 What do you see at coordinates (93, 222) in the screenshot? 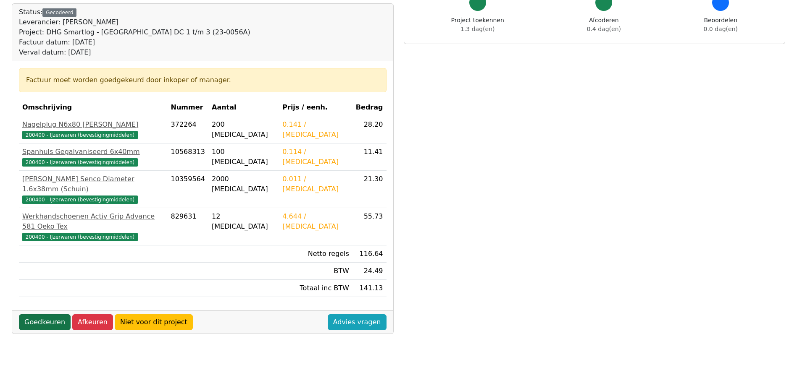
I see `div: Werkhandschoenen Activ Grip Advance 581 Oeko Tex` at bounding box center [93, 222].